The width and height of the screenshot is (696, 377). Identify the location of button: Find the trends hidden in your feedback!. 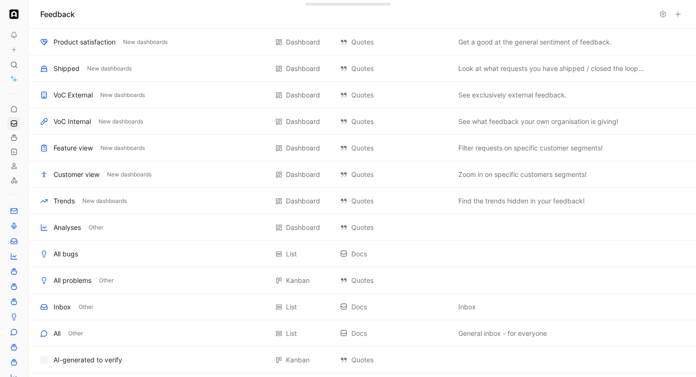
(521, 201).